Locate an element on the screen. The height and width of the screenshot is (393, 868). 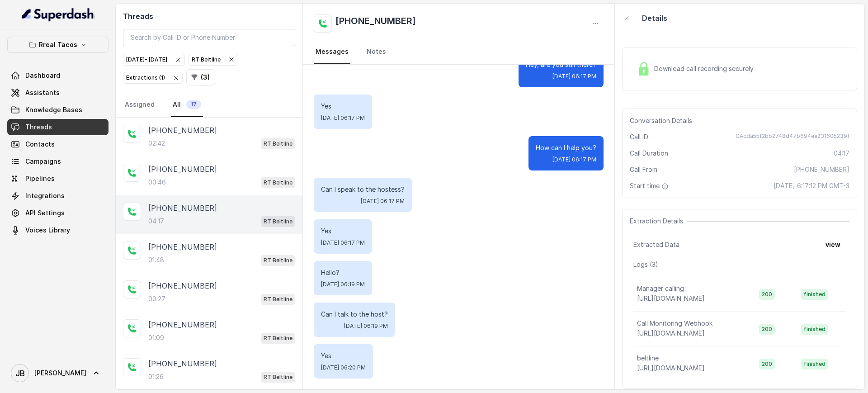
span: Download call recording securely is located at coordinates (706, 69).